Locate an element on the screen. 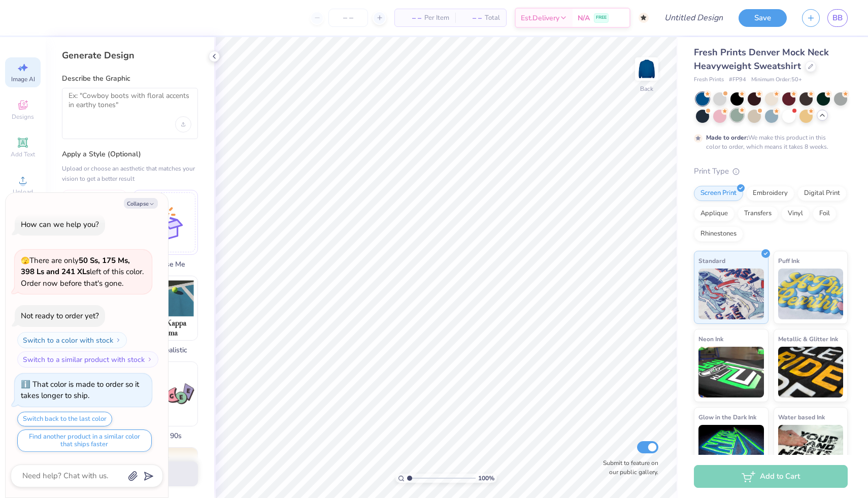 The height and width of the screenshot is (498, 868). span: Neon Ink is located at coordinates (711, 339).